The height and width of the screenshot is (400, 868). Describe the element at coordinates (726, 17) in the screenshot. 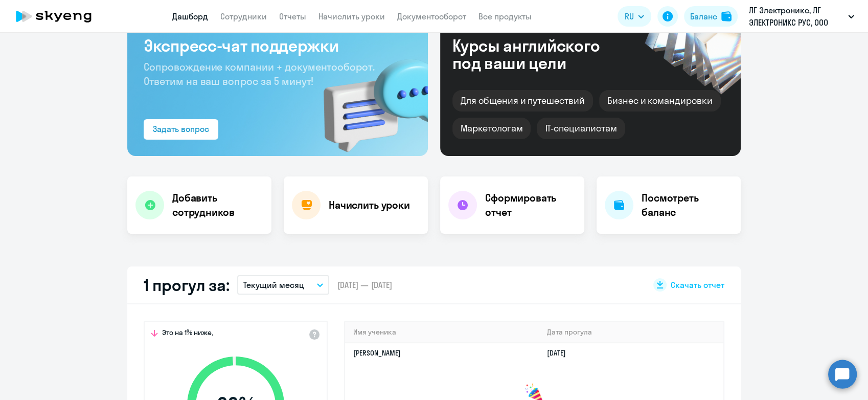

I see `img: balance` at that location.